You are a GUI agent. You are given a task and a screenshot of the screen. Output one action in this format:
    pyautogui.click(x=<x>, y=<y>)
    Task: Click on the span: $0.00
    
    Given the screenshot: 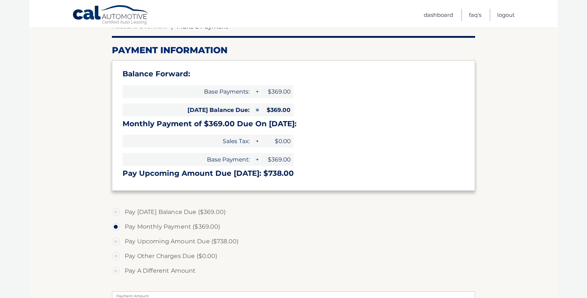 What is the action you would take?
    pyautogui.click(x=277, y=141)
    